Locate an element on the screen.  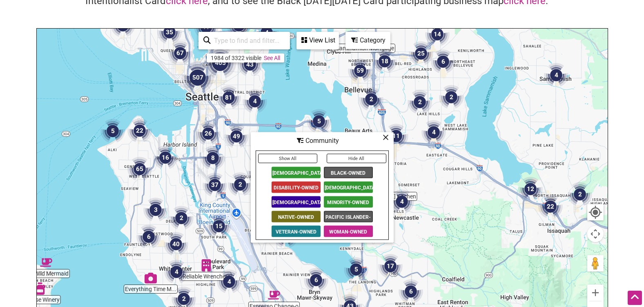
span: Minority-Owned is located at coordinates (348, 202).